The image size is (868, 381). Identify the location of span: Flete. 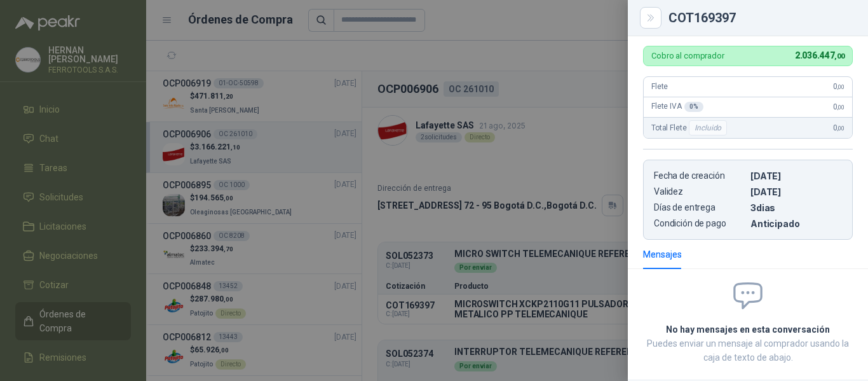
(660, 86).